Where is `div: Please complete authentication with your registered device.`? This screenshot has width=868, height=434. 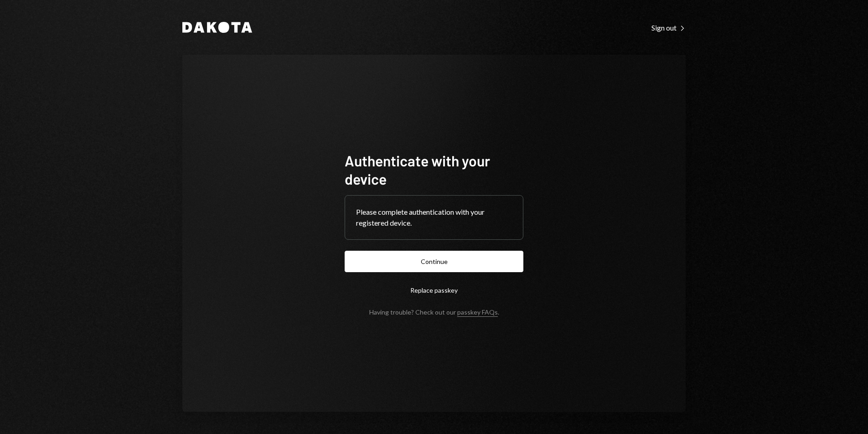
div: Please complete authentication with your registered device. is located at coordinates (434, 217).